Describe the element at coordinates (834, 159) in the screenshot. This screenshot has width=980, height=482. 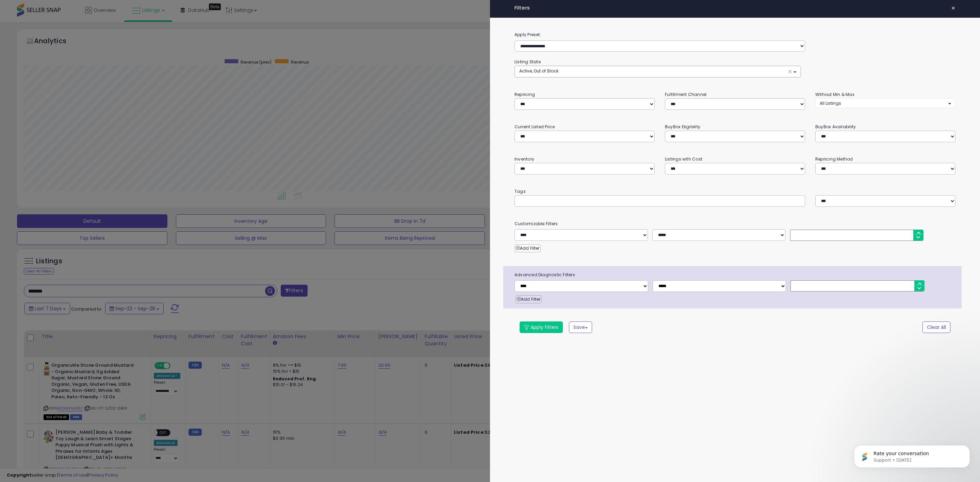
I see `small: Repricing Method` at that location.